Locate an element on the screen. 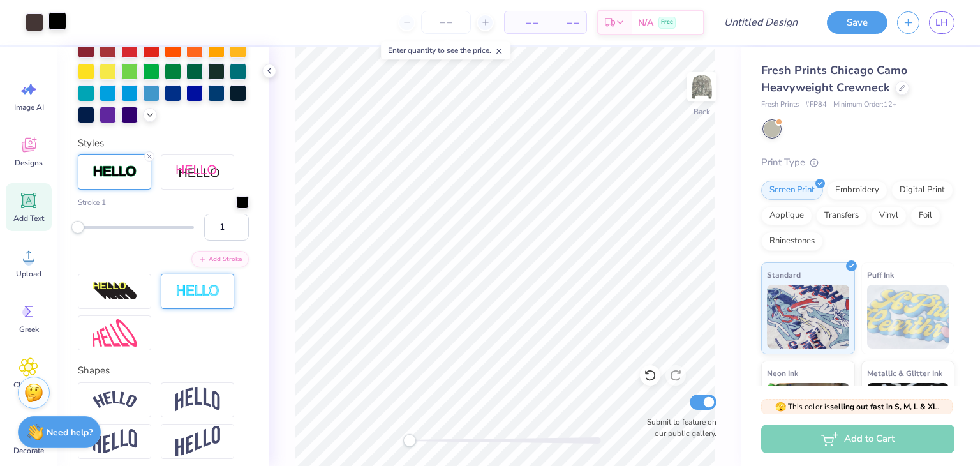 The width and height of the screenshot is (980, 466). img: Arch is located at coordinates (197, 399).